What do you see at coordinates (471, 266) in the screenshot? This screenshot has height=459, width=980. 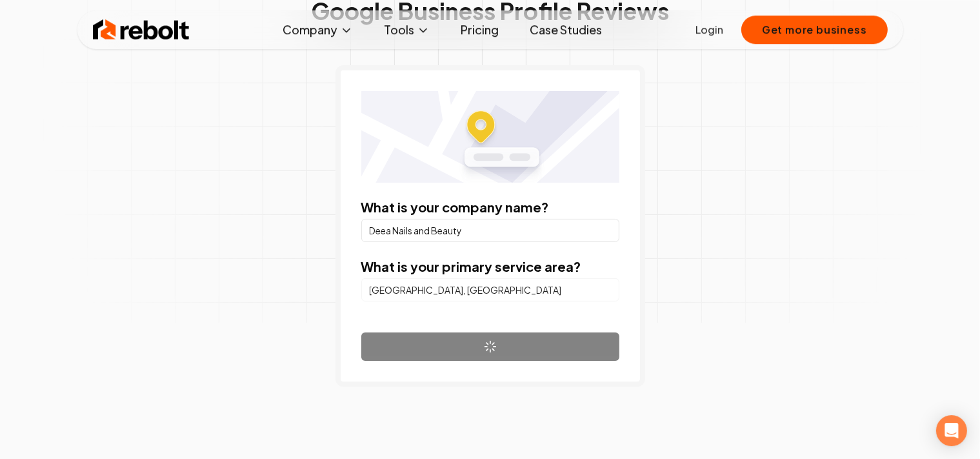 I see `label: What is your primary service area?` at bounding box center [471, 266].